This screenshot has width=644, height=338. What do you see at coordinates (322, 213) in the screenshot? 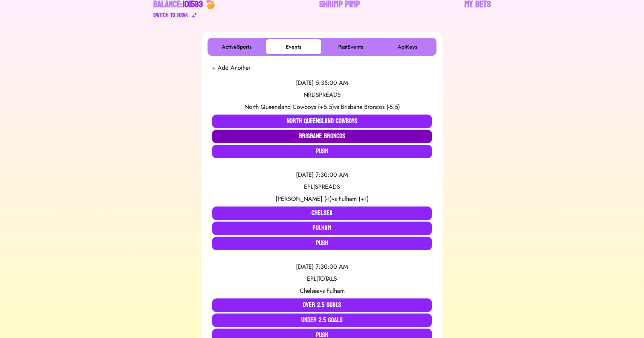
I see `button: Chelsea` at bounding box center [322, 213].